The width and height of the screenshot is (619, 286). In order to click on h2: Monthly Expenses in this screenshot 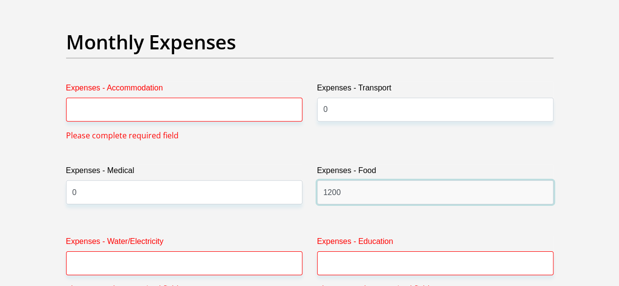, I will do `click(310, 42)`.